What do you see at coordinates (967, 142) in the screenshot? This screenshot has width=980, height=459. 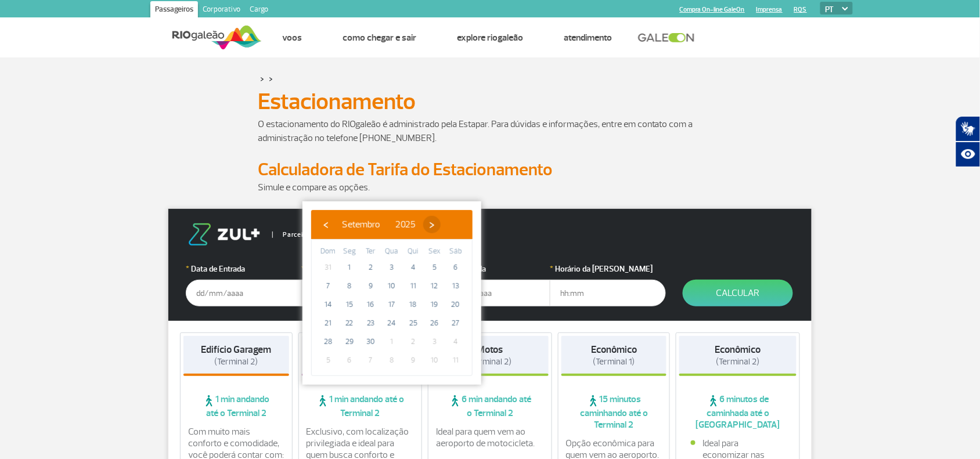 I see `div: Plugin de acessibilidade da Hand Talk.` at bounding box center [967, 142].